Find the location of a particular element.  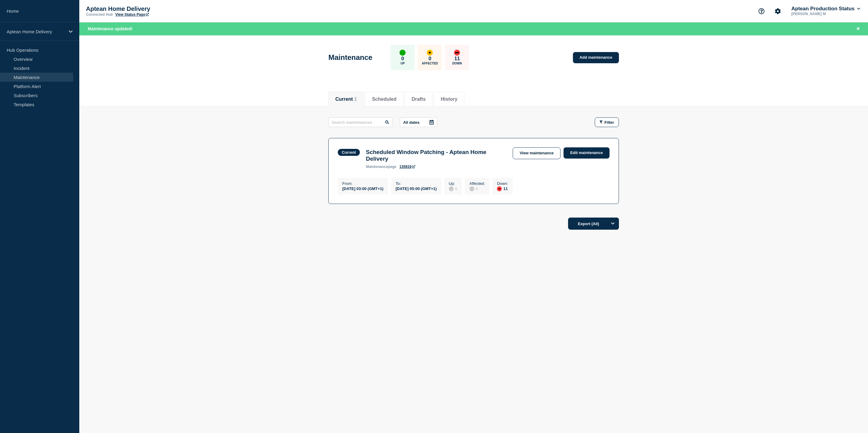

button: Options is located at coordinates (613, 224).